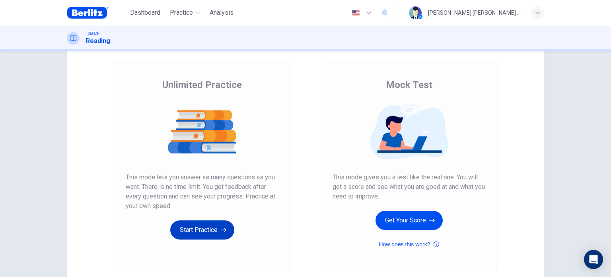  Describe the element at coordinates (202, 230) in the screenshot. I see `button: Start Practice` at that location.